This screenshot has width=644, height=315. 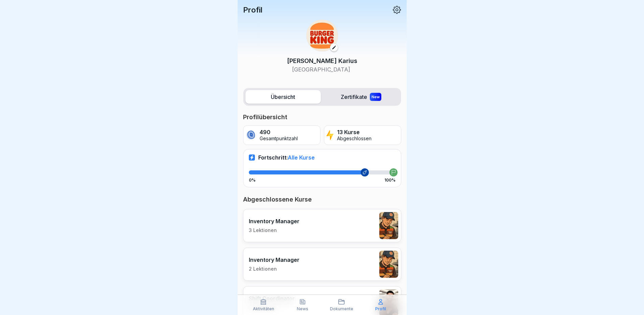 What do you see at coordinates (330, 135) in the screenshot?
I see `img: lightning.svg` at bounding box center [330, 135].